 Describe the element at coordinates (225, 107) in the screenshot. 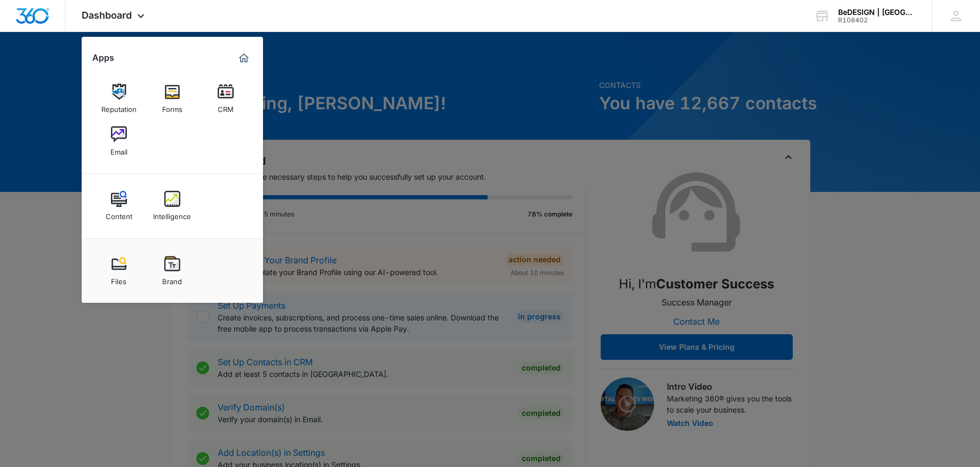

I see `div: CRM` at that location.